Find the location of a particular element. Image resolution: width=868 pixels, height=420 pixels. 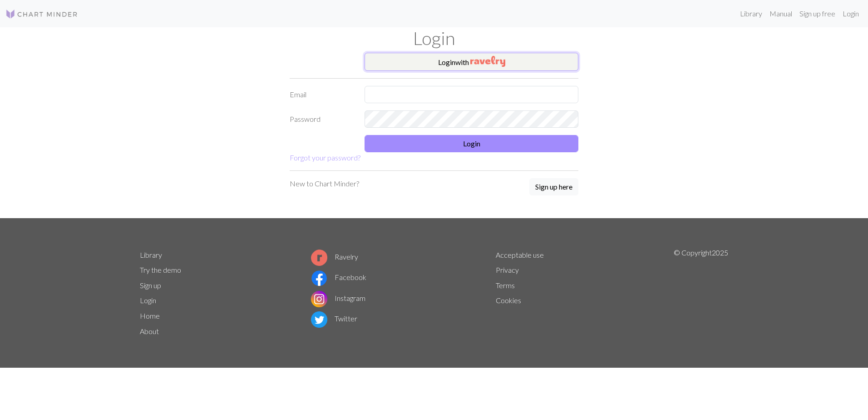

img: Instagram logo is located at coordinates (319, 299).